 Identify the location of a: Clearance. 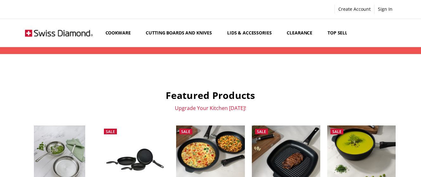
(301, 33).